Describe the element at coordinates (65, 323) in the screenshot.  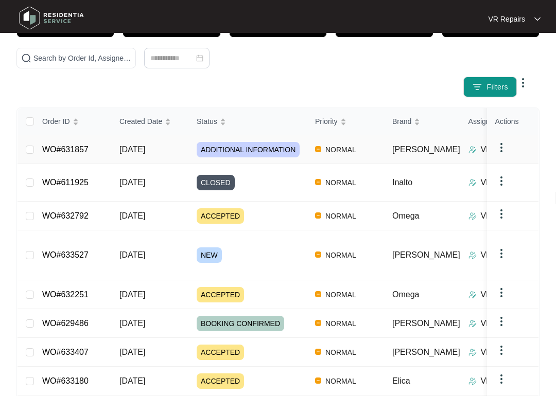
I see `a: WO#629486` at that location.